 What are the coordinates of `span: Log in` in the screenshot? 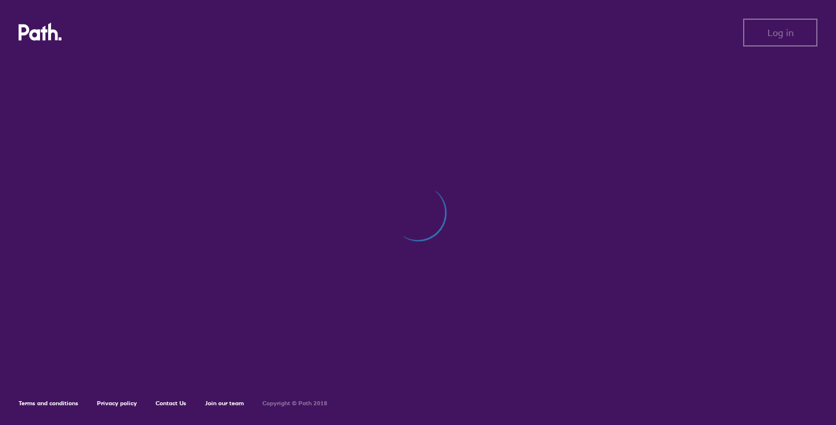 It's located at (781, 33).